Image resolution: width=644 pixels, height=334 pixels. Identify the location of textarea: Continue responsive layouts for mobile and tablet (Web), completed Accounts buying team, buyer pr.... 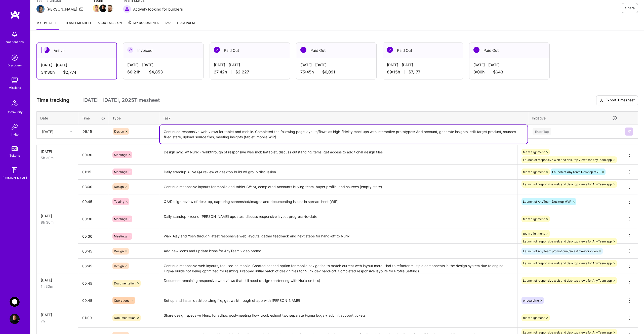
(338, 187).